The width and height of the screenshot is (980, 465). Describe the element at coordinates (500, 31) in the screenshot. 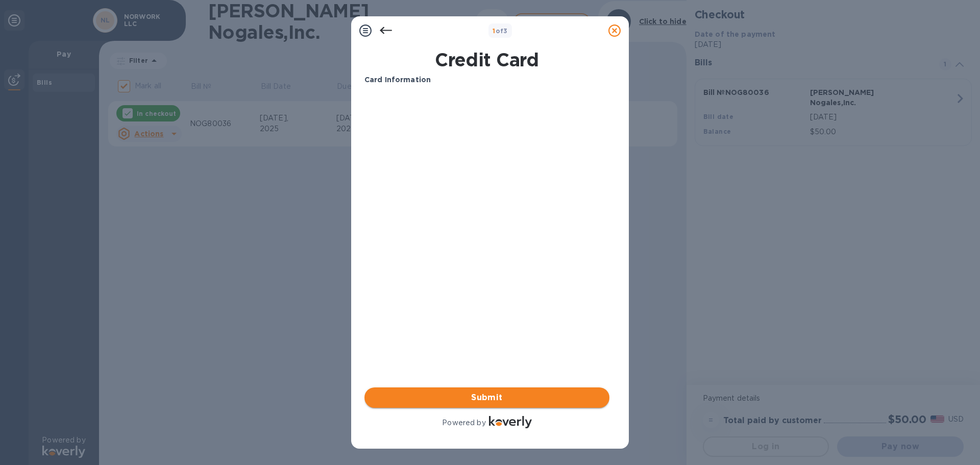

I see `b: of 3` at that location.